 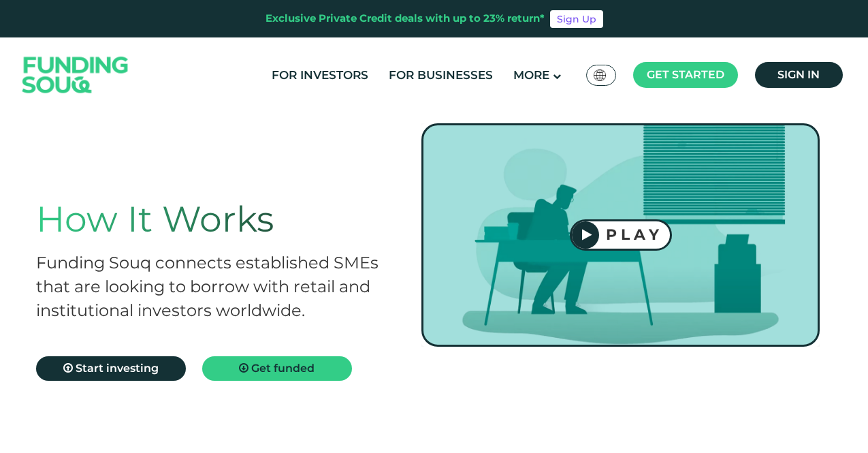 What do you see at coordinates (215, 219) in the screenshot?
I see `h1: How It Works` at bounding box center [215, 219].